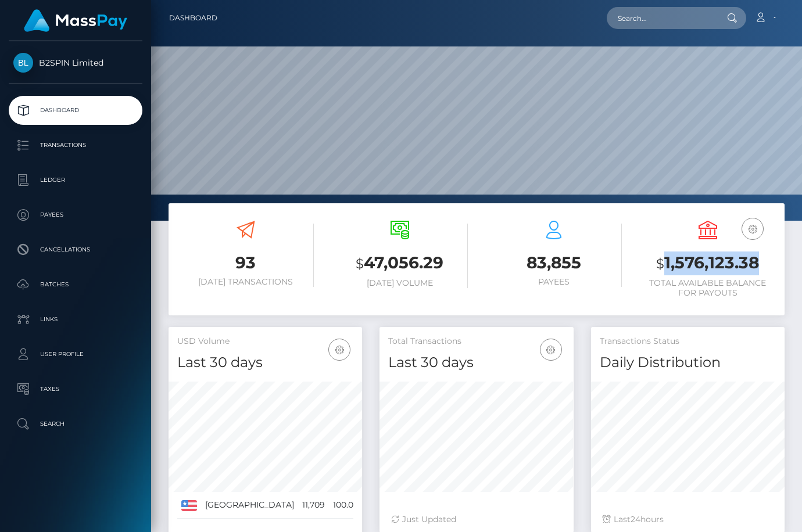  What do you see at coordinates (75, 145) in the screenshot?
I see `p: Transactions` at bounding box center [75, 145].